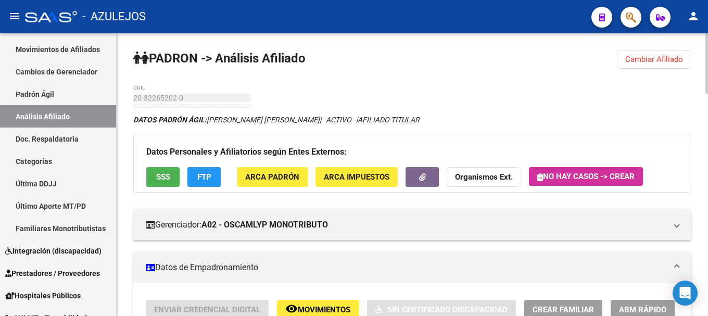  Describe the element at coordinates (586, 176) in the screenshot. I see `button: No hay casos -> Crear` at that location.